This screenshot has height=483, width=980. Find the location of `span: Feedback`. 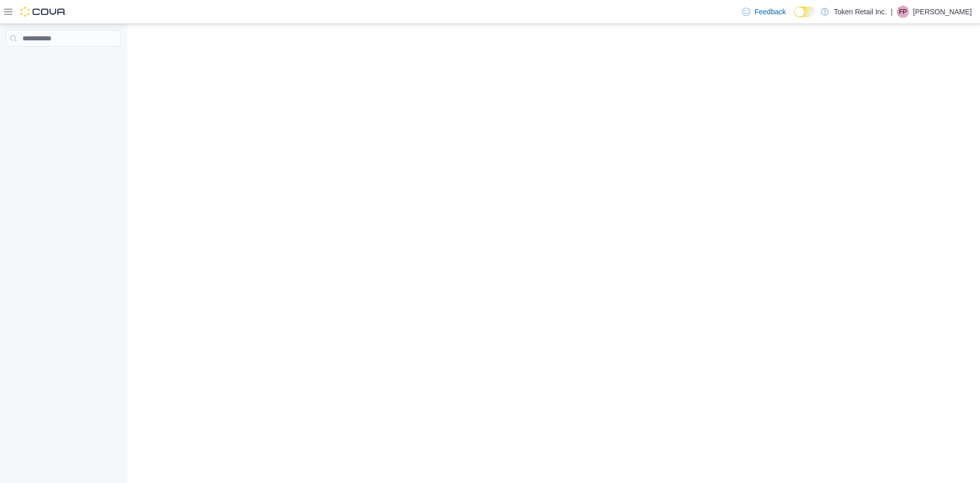

span: Feedback is located at coordinates (770, 12).